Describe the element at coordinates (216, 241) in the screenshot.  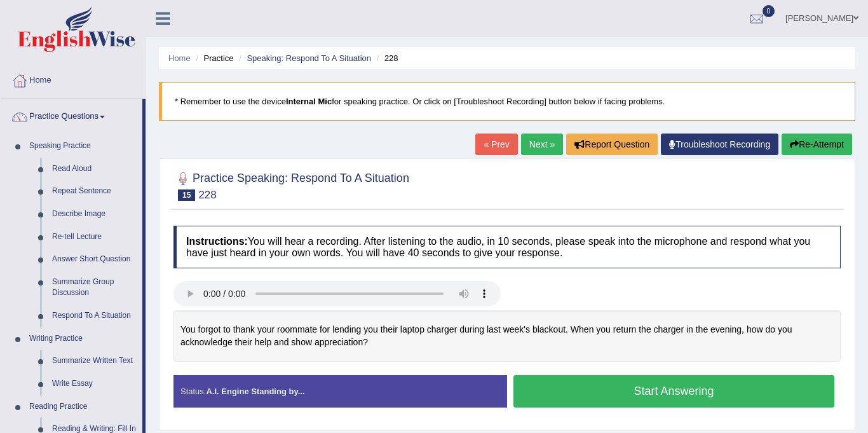
I see `b: Instructions:` at that location.